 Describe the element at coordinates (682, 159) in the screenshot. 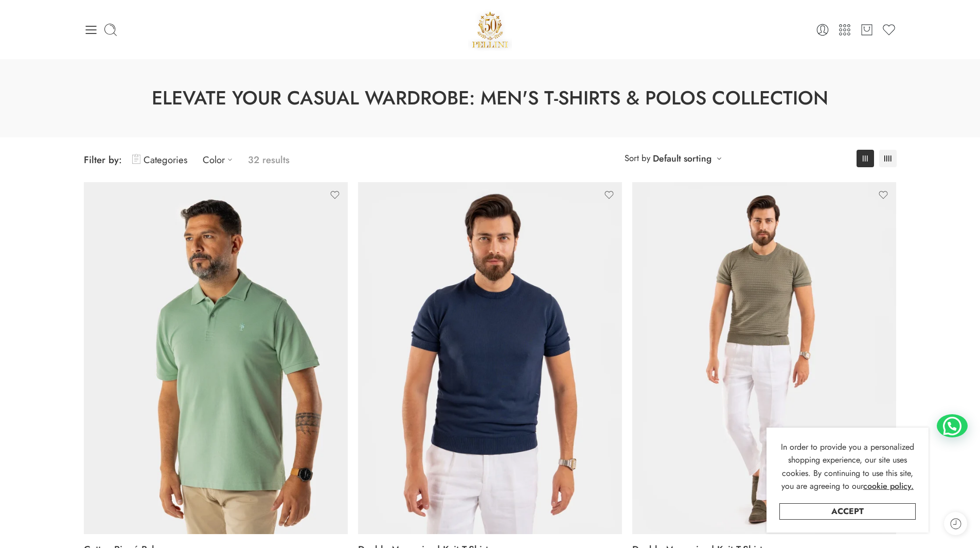

I see `a: Default sorting` at that location.